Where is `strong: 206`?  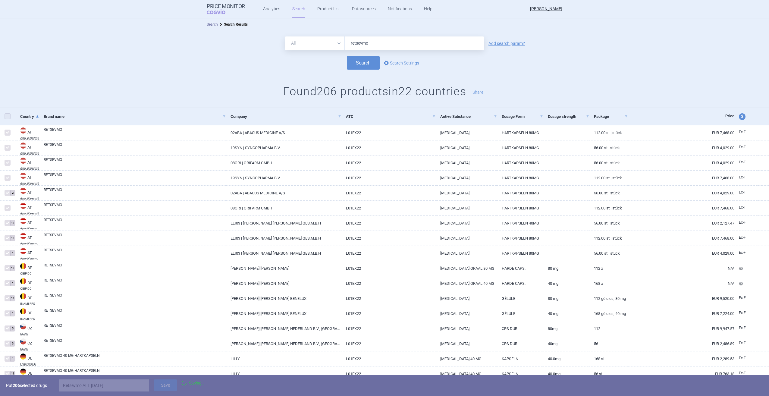
strong: 206 is located at coordinates (16, 385).